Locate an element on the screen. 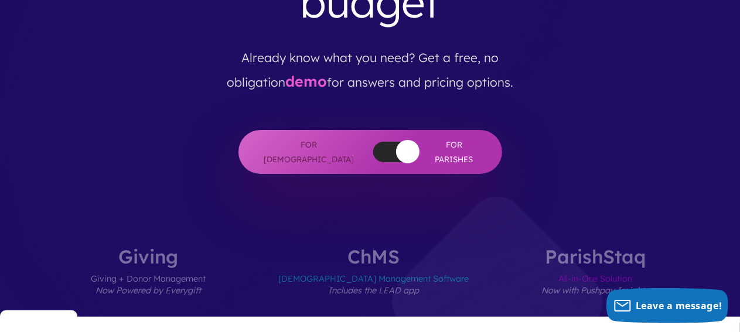 The image size is (740, 332). a: demo is located at coordinates (306, 81).